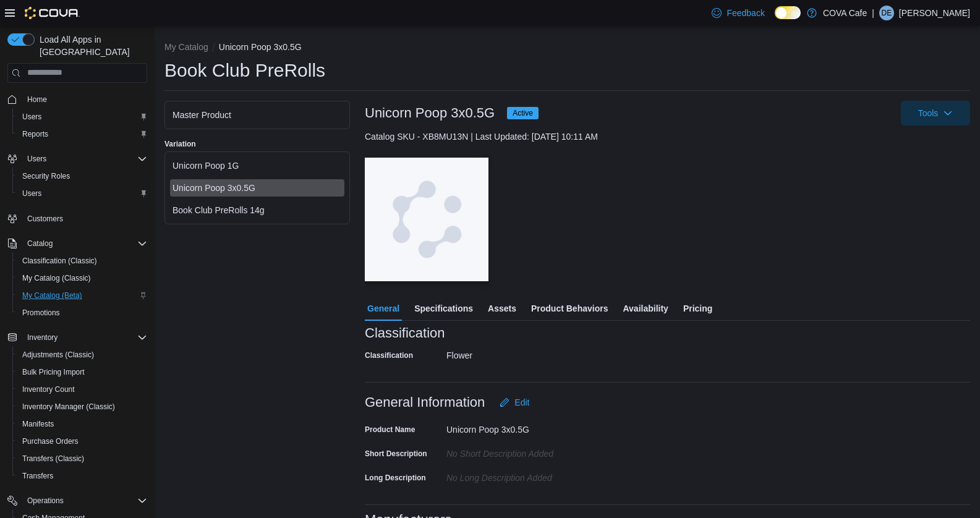 The image size is (980, 518). Describe the element at coordinates (261, 47) in the screenshot. I see `button: Unicorn Poop 3x0.5G` at that location.